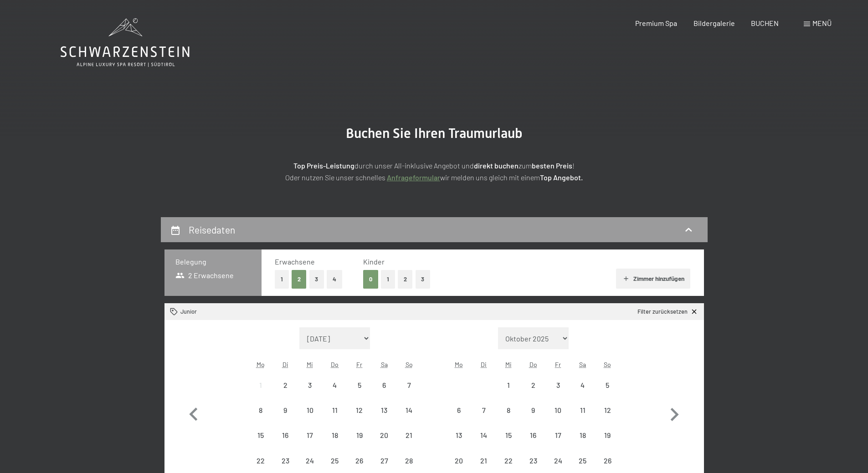 This screenshot has width=868, height=473. Describe the element at coordinates (558, 386) in the screenshot. I see `div: Fri Oct 03 2025` at that location.